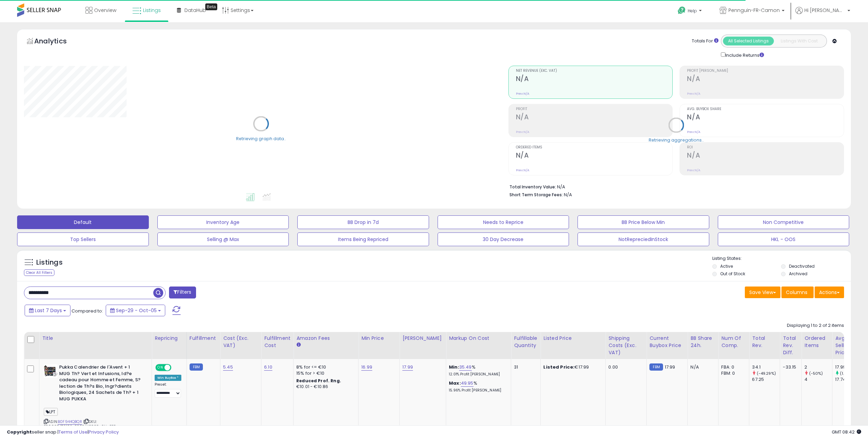 The height and width of the screenshot is (439, 868). Describe the element at coordinates (625, 367) in the screenshot. I see `div: 0.00` at that location.